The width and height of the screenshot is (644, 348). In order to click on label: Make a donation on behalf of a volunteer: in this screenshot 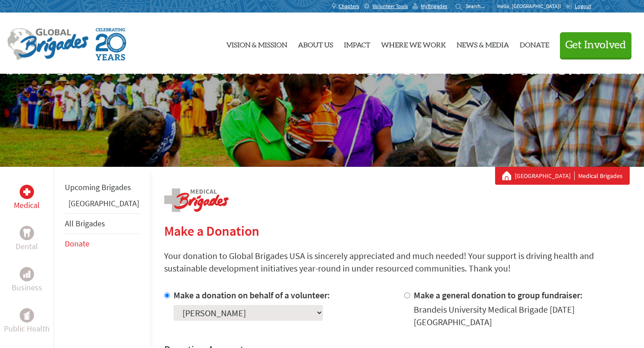, I will do `click(252, 294)`.